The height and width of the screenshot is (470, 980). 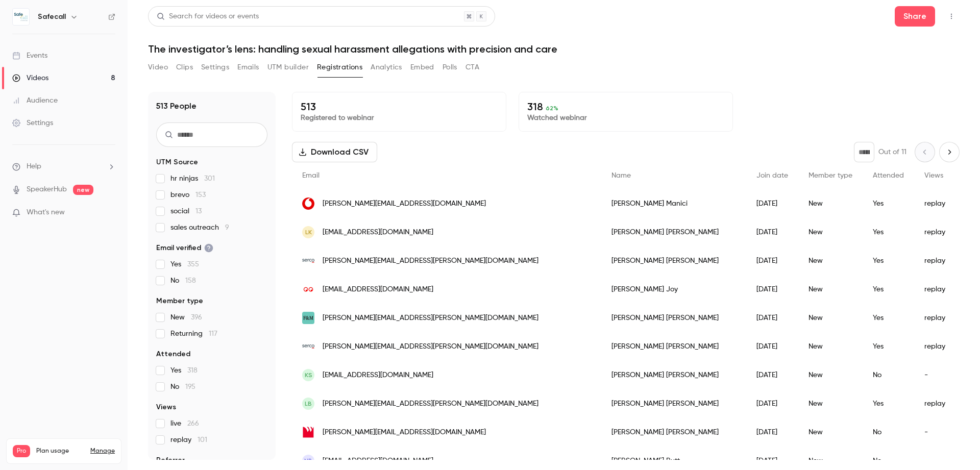 I want to click on span: Pro, so click(x=21, y=451).